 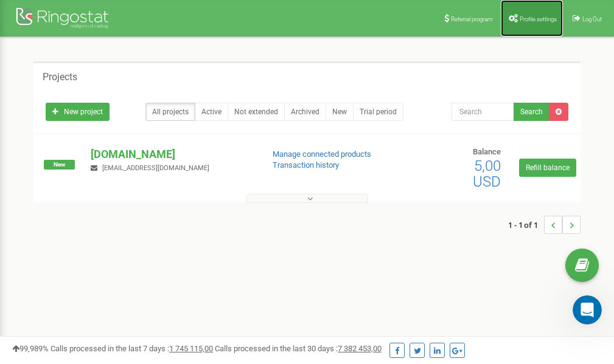 What do you see at coordinates (339, 112) in the screenshot?
I see `a: New` at bounding box center [339, 112].